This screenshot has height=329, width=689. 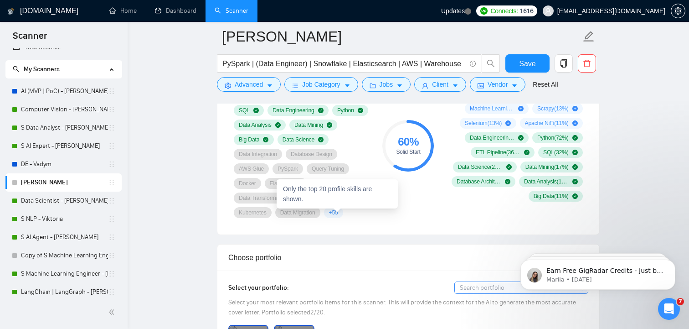 I want to click on span: Selenium ( 13 %), so click(x=483, y=123).